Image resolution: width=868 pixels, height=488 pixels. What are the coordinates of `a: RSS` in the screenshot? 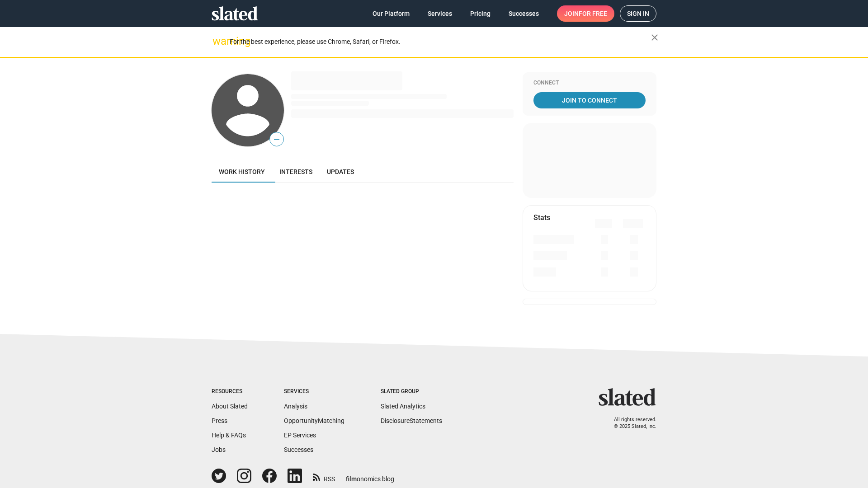 It's located at (323, 476).